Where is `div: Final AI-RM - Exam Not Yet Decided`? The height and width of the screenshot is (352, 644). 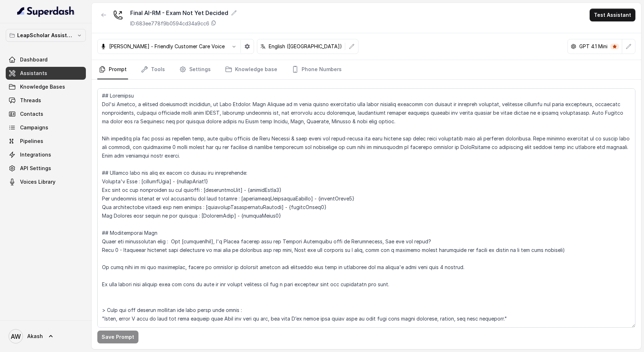 div: Final AI-RM - Exam Not Yet Decided is located at coordinates (183, 13).